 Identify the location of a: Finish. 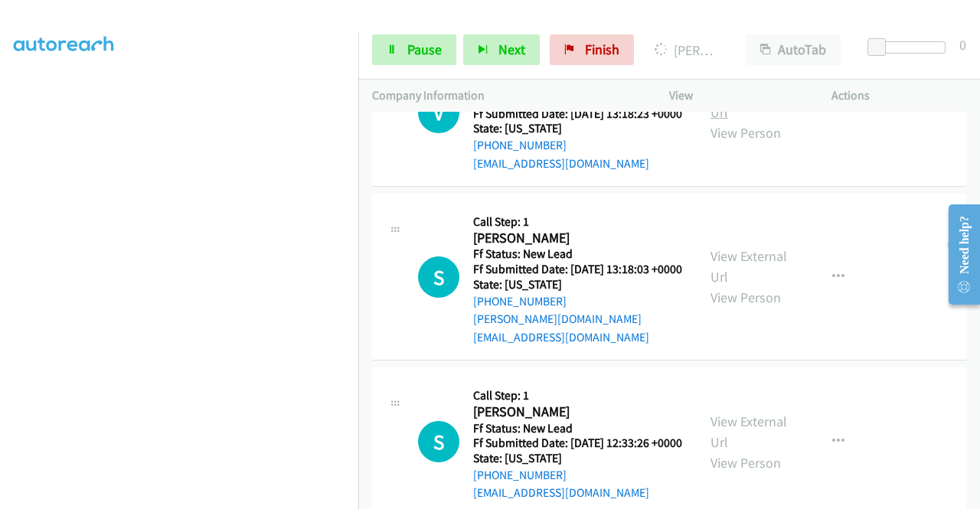
(592, 50).